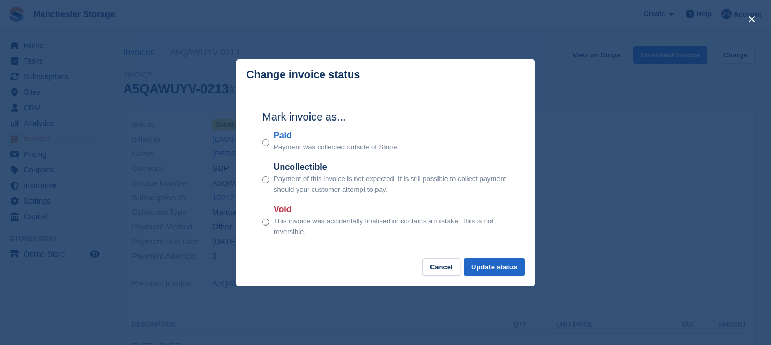  What do you see at coordinates (391, 184) in the screenshot?
I see `p: Payment of this invoice is not expected. It is still possible to collect payment should your cust...` at bounding box center [391, 184].